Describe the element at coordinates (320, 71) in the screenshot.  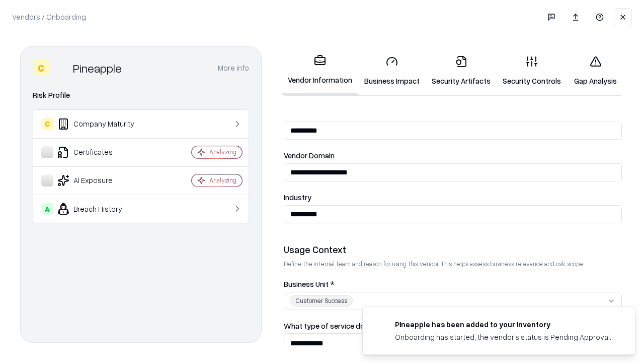
I see `a: Vendor Information` at that location.